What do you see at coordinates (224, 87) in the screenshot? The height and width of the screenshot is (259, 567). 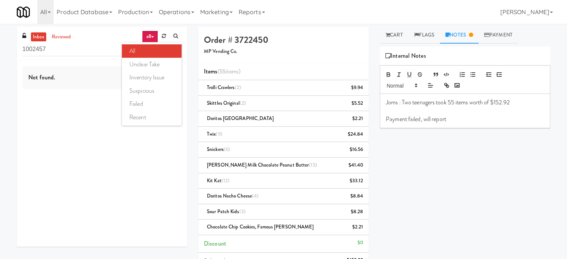 I see `span: Trolli Crawlers` at bounding box center [224, 87].